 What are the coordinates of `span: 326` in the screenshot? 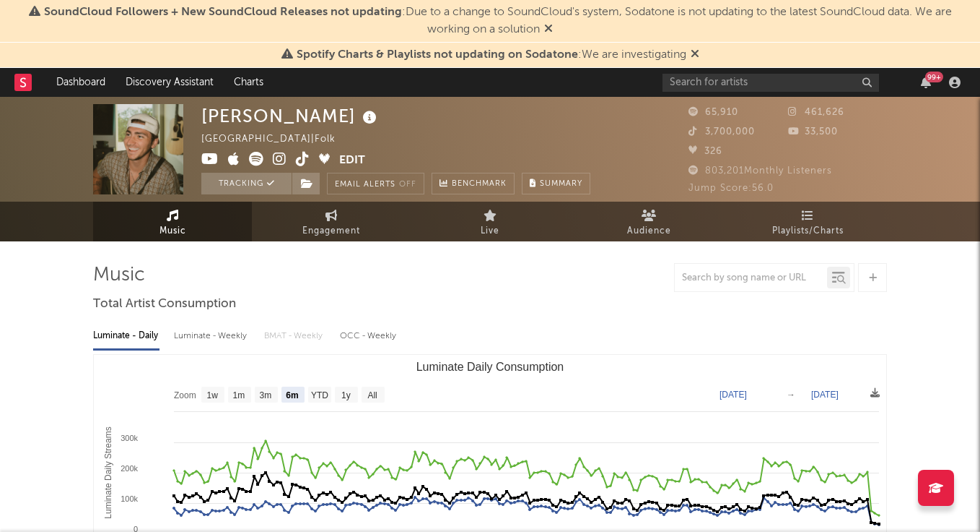 It's located at (705, 151).